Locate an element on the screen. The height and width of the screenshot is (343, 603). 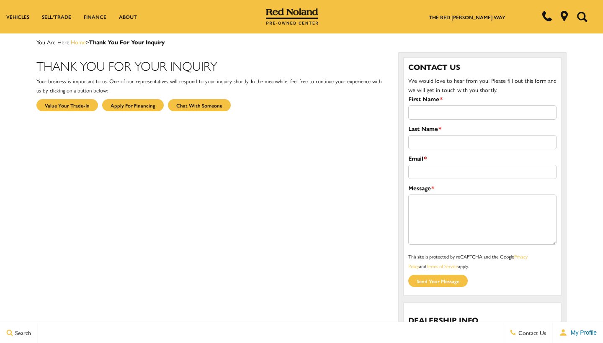
label: Last Name is located at coordinates (425, 129).